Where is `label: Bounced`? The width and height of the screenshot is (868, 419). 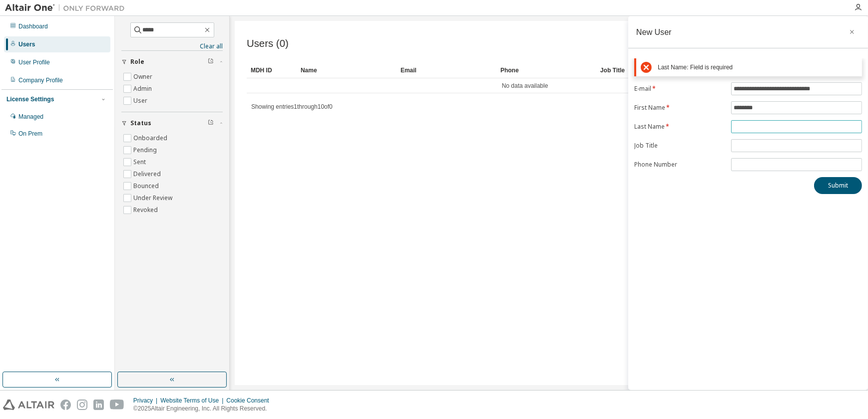 label: Bounced is located at coordinates (147, 186).